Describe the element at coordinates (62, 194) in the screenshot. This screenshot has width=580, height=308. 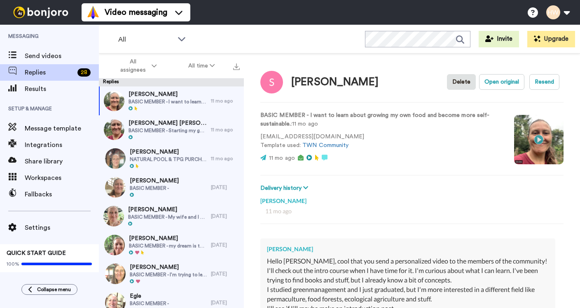
I see `span: Fallbacks` at that location.